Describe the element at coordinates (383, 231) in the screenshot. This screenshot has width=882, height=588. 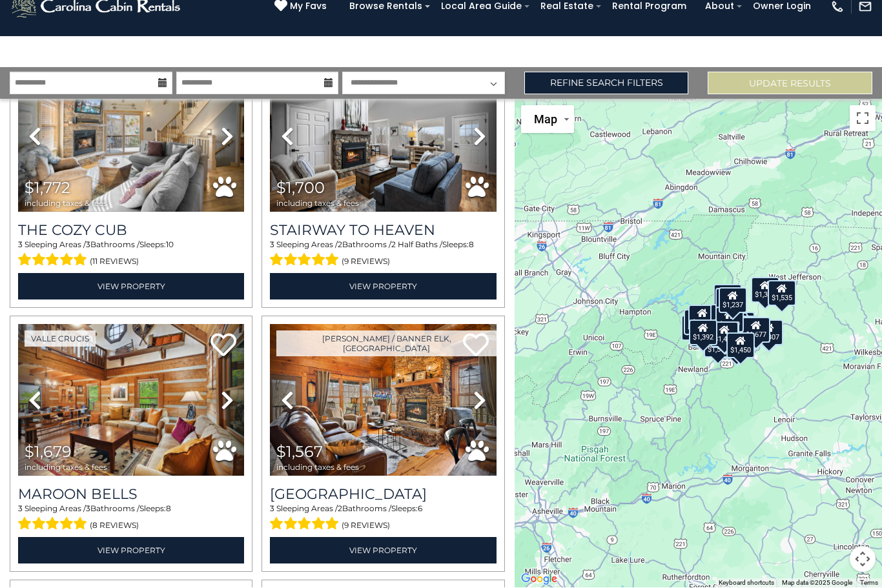
I see `a: Stairway to Heaven` at that location.